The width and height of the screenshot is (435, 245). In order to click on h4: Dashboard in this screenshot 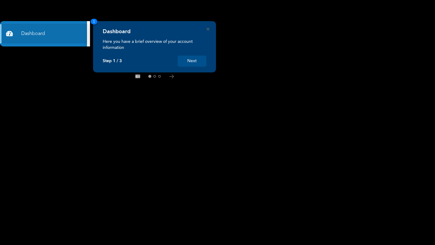, I will do `click(117, 32)`.